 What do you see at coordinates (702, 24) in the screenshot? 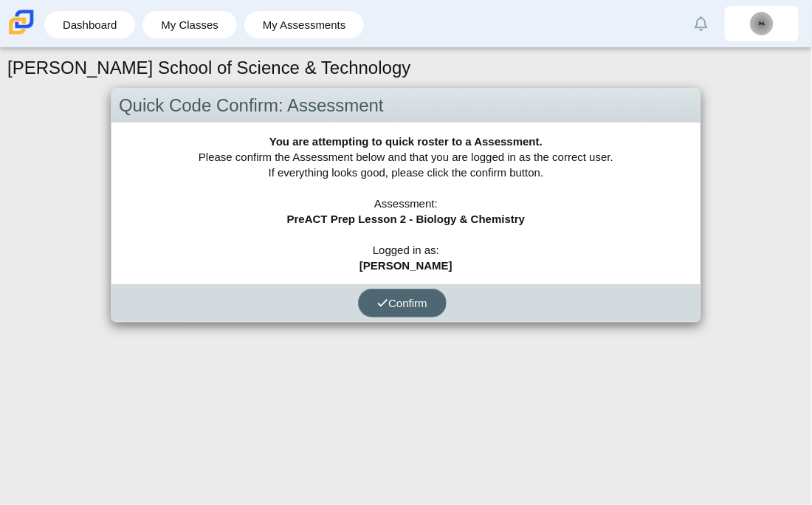
I see `a: Alerts` at bounding box center [702, 24].